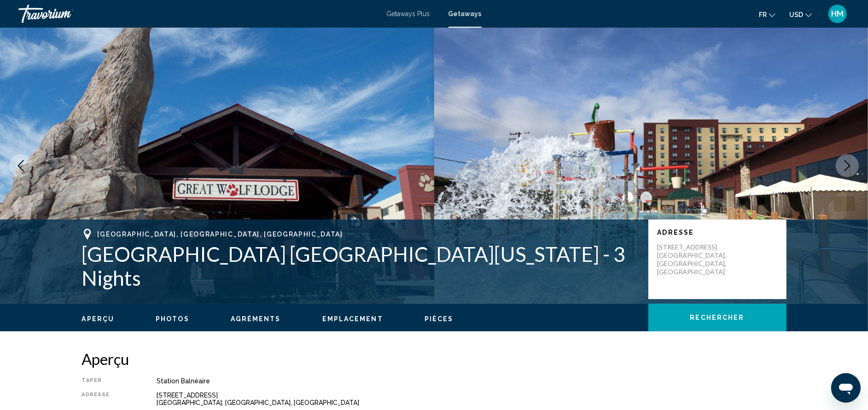  Describe the element at coordinates (837, 14) in the screenshot. I see `span: HM` at that location.